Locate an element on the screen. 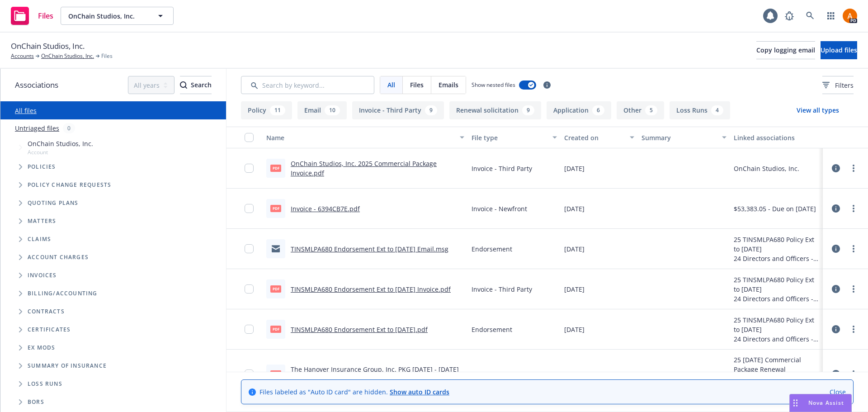  div: File type is located at coordinates (509, 137).